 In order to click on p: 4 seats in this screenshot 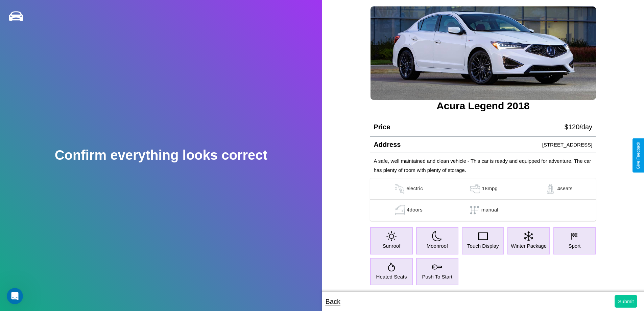, I will do `click(564, 189)`.